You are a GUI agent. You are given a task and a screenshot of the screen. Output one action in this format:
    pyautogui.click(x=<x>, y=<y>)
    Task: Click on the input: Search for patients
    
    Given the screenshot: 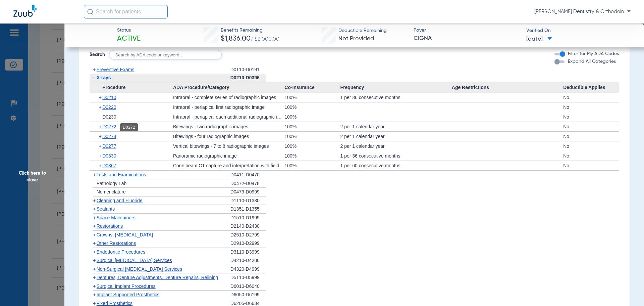 What is the action you would take?
    pyautogui.click(x=126, y=12)
    